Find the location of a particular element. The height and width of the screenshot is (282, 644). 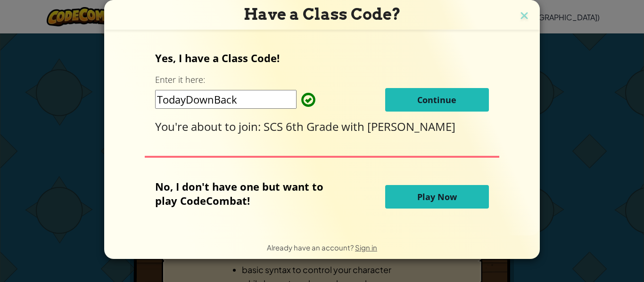

span: You're about to join: is located at coordinates (209, 126).